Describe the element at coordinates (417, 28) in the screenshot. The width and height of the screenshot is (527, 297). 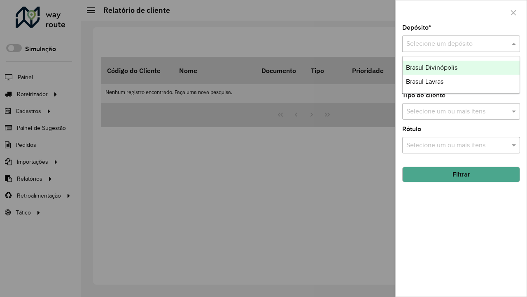
I see `label: Depósito` at that location.